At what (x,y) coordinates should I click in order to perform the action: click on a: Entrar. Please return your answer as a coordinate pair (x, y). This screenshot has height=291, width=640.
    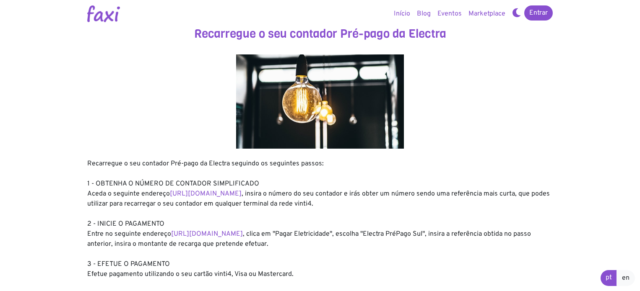
    Looking at the image, I should click on (538, 13).